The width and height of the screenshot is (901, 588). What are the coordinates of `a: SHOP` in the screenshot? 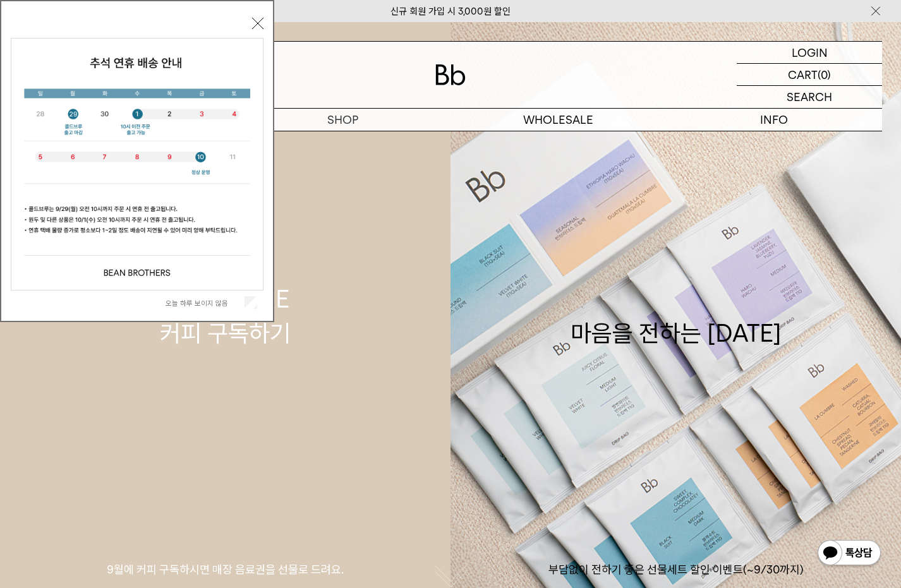 It's located at (343, 119).